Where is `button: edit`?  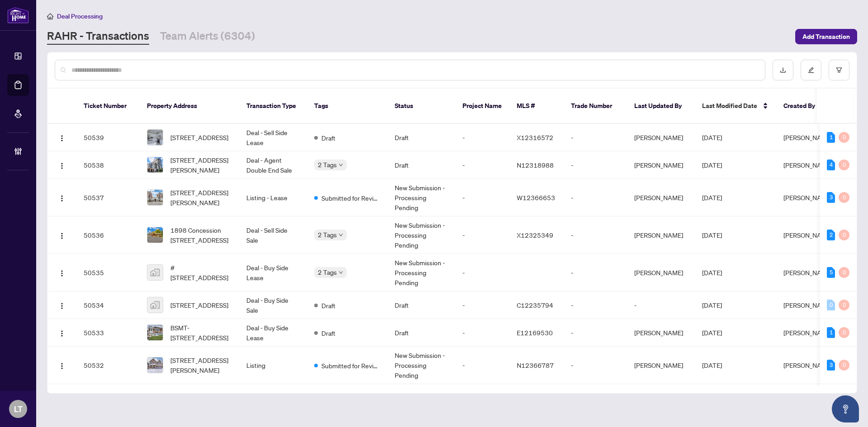 button: edit is located at coordinates (811, 70).